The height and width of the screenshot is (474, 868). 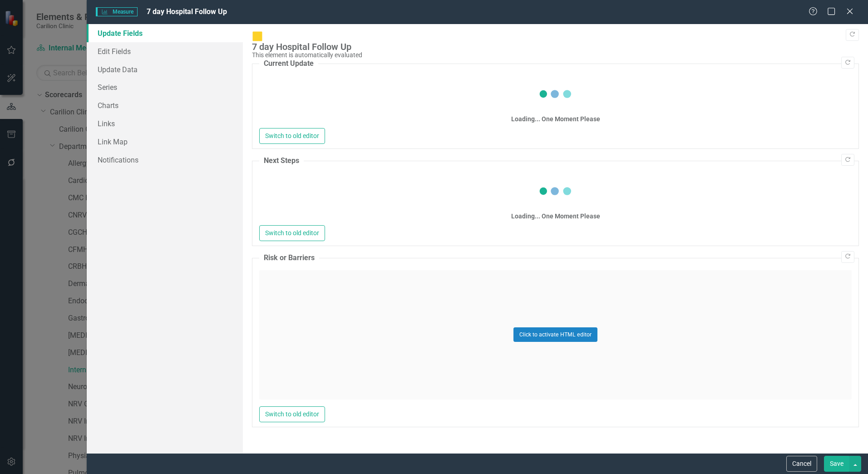 What do you see at coordinates (165, 51) in the screenshot?
I see `a: Edit Fields` at bounding box center [165, 51].